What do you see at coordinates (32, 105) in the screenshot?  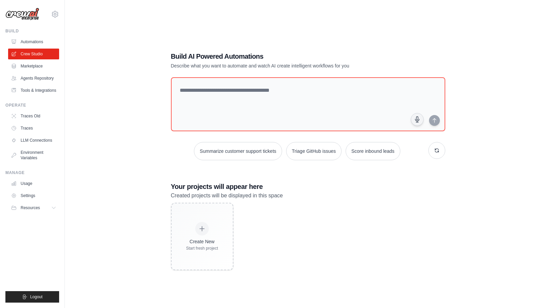 I see `div: Operate` at bounding box center [32, 105].